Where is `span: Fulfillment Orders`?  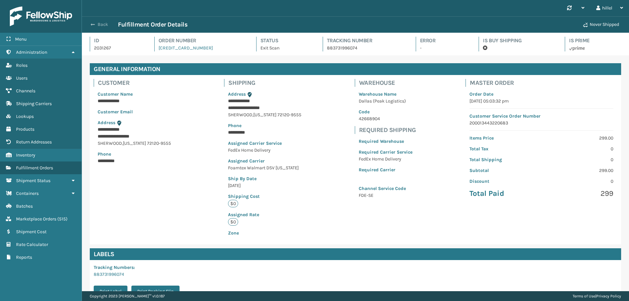
span: Fulfillment Orders is located at coordinates (34, 168).